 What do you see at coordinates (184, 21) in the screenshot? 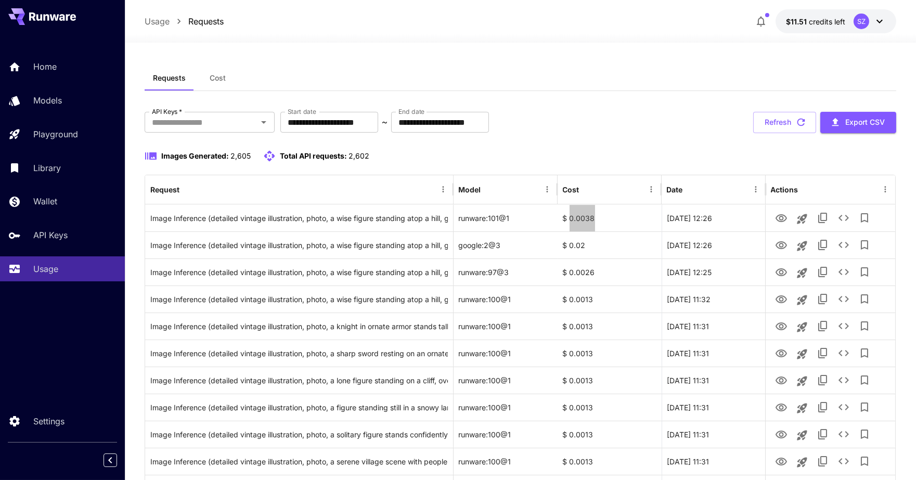
I see `nav: breadcrumb` at bounding box center [184, 21].